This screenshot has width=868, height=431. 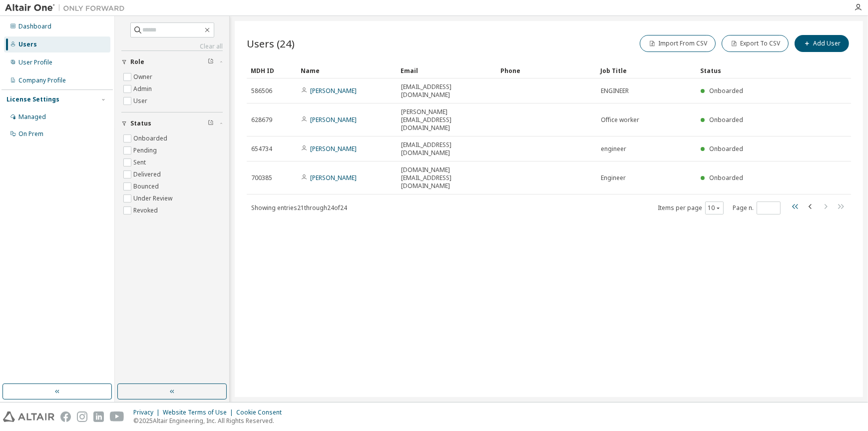 What do you see at coordinates (142, 101) in the screenshot?
I see `label: User` at bounding box center [142, 101].